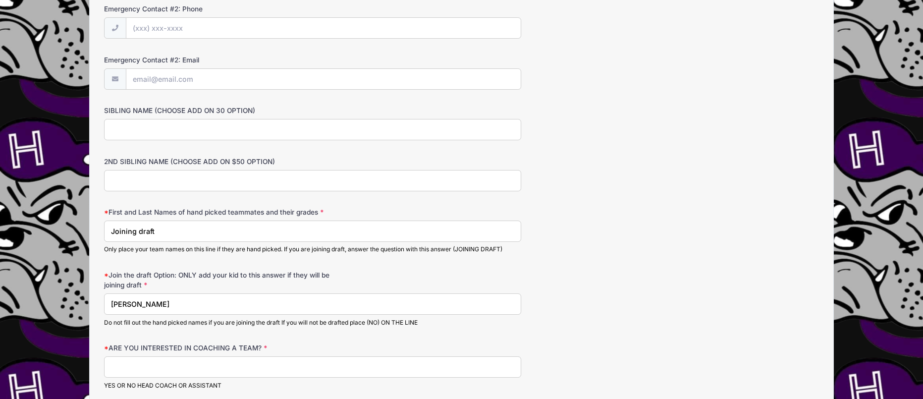 This screenshot has width=923, height=399. What do you see at coordinates (223, 280) in the screenshot?
I see `label: Join the draft Option: ONLY add your kid to this answer if they will be joining draft` at bounding box center [223, 280].